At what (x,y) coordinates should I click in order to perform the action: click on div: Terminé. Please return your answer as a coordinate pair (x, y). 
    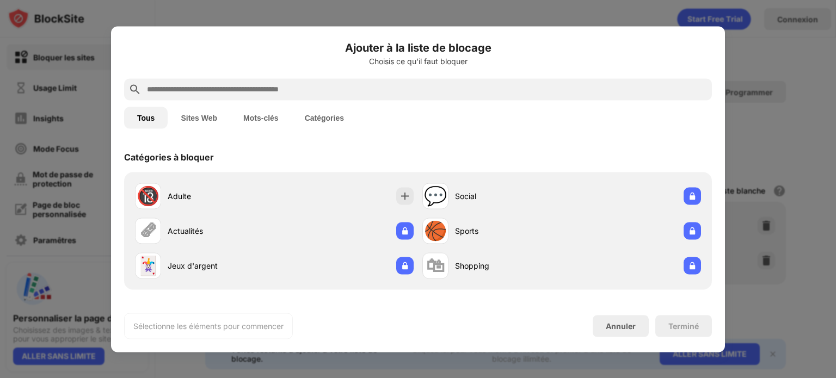
    Looking at the image, I should click on (684, 326).